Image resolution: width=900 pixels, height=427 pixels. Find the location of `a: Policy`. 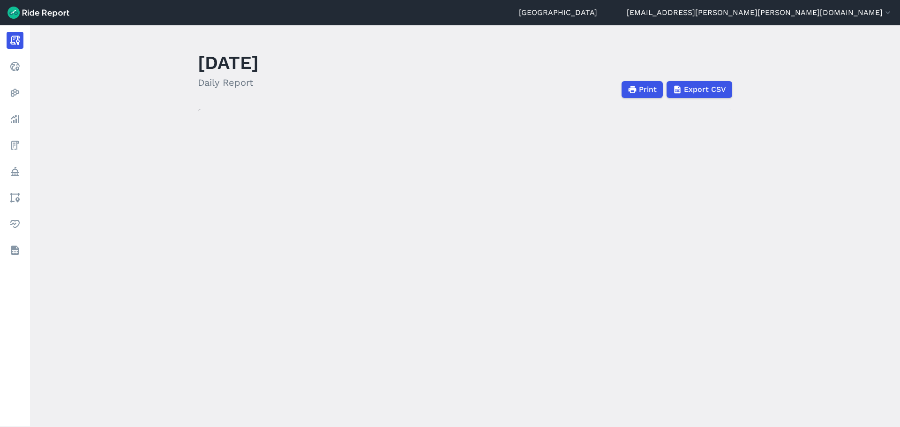

a: Policy is located at coordinates (15, 172).